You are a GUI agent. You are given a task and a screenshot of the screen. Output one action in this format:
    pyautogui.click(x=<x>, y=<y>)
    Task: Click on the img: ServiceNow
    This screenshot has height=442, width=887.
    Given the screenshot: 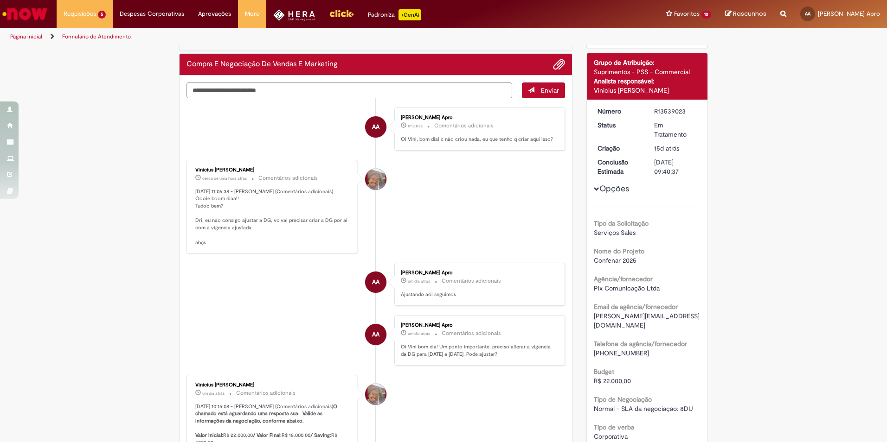 What is the action you would take?
    pyautogui.click(x=25, y=14)
    